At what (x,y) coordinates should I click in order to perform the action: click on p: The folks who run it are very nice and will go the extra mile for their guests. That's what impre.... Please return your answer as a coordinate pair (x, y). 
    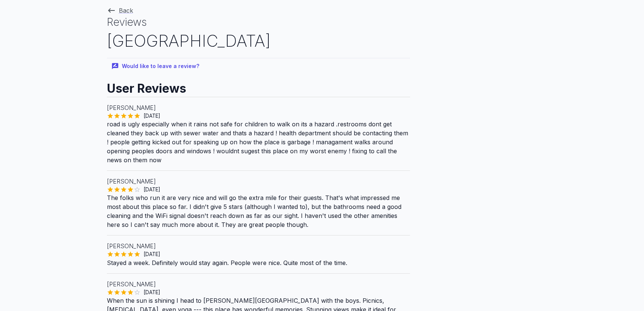
    Looking at the image, I should click on (258, 211).